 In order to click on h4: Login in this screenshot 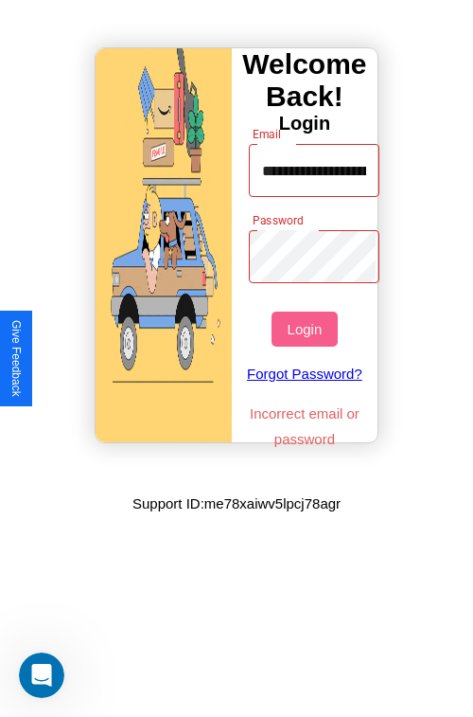, I will do `click(305, 123)`.